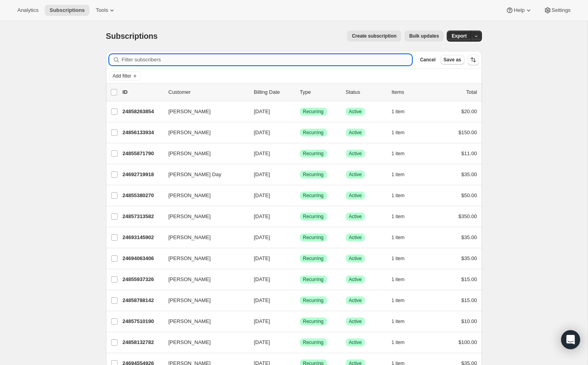 The image size is (588, 365). Describe the element at coordinates (143, 301) in the screenshot. I see `p: 24858788142` at that location.